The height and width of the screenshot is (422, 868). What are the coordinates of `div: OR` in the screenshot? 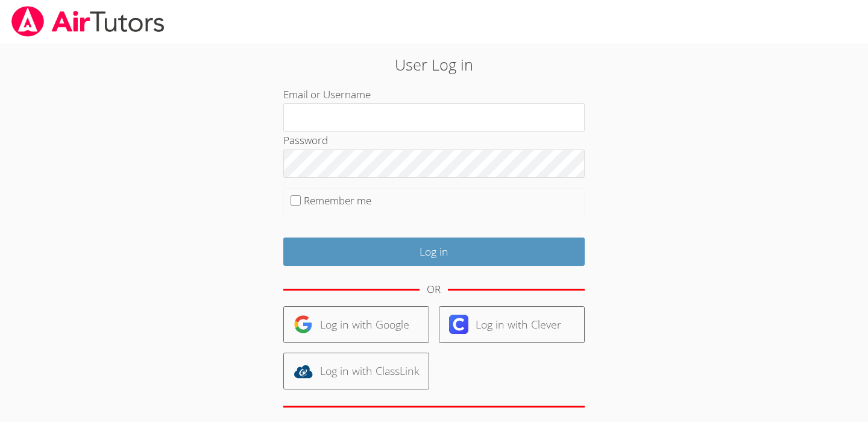 It's located at (433, 290).